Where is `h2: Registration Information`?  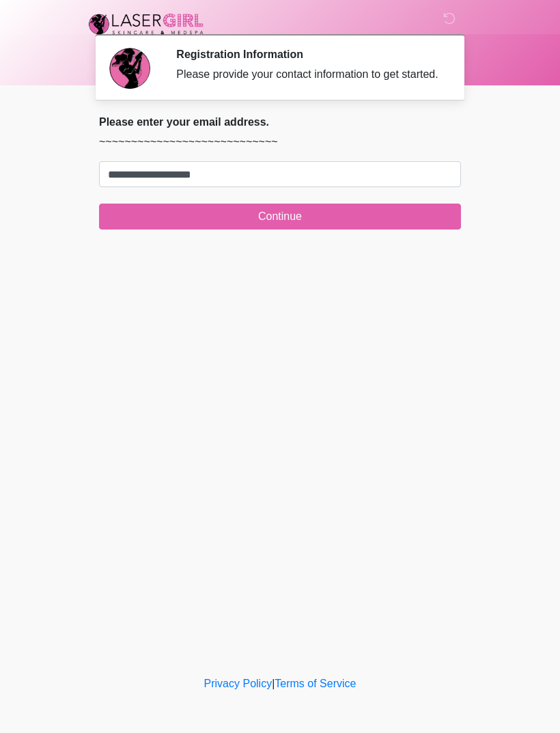
h2: Registration Information is located at coordinates (308, 54).